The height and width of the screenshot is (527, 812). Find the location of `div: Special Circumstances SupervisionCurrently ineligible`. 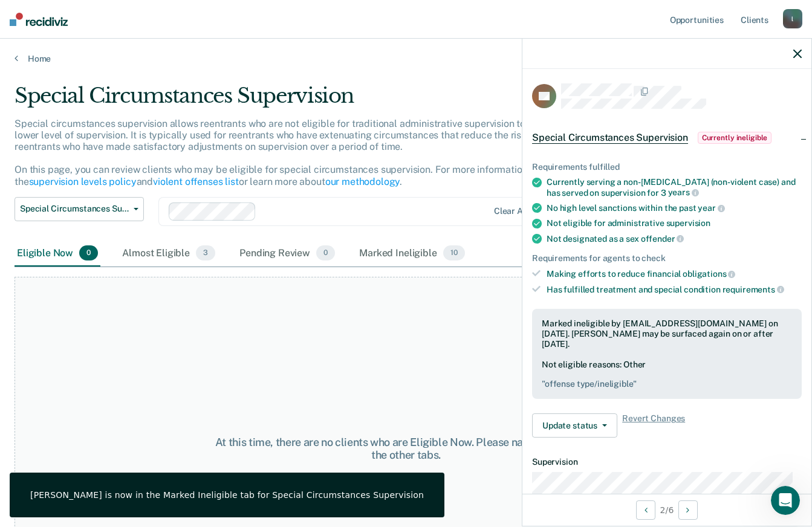

div: Special Circumstances SupervisionCurrently ineligible is located at coordinates (667, 138).